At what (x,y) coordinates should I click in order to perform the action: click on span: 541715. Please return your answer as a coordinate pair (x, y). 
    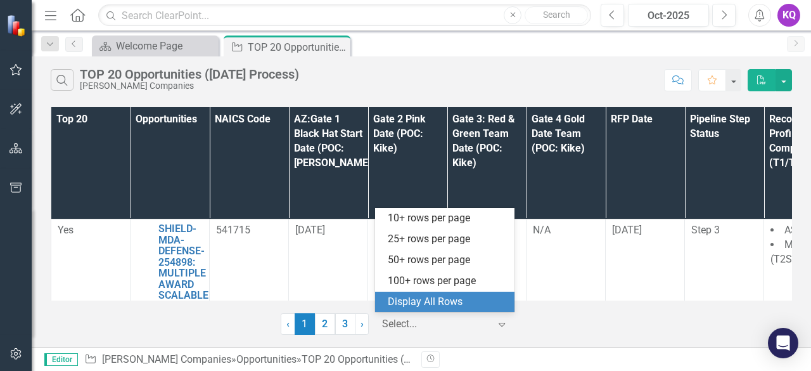
    Looking at the image, I should click on (233, 229).